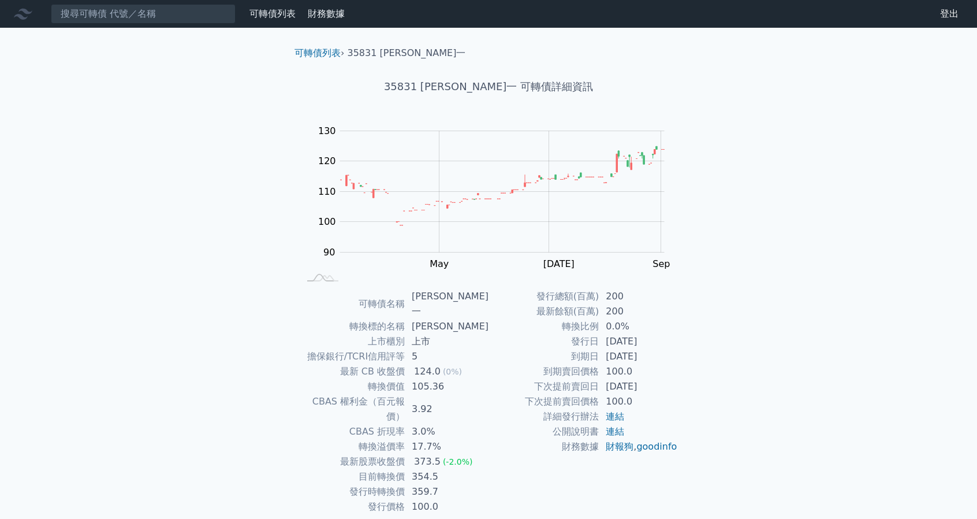 The height and width of the screenshot is (519, 977). What do you see at coordinates (352, 507) in the screenshot?
I see `td: 發行價格` at bounding box center [352, 507].